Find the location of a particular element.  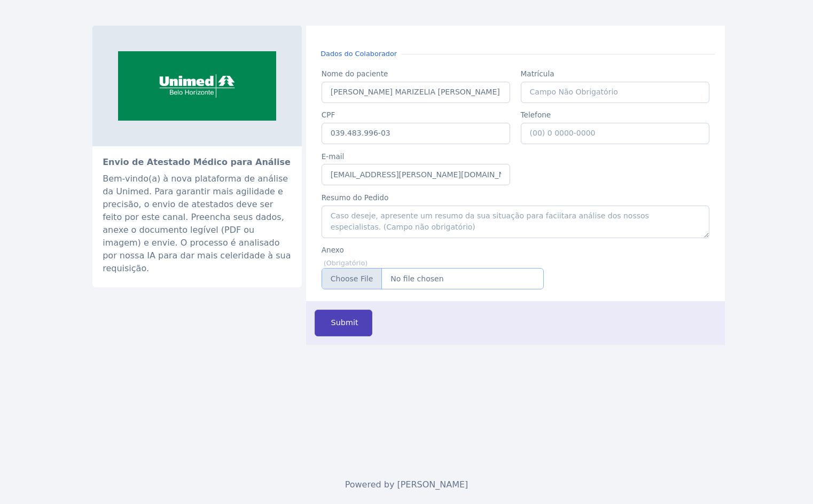

label: CPF is located at coordinates (416, 114).